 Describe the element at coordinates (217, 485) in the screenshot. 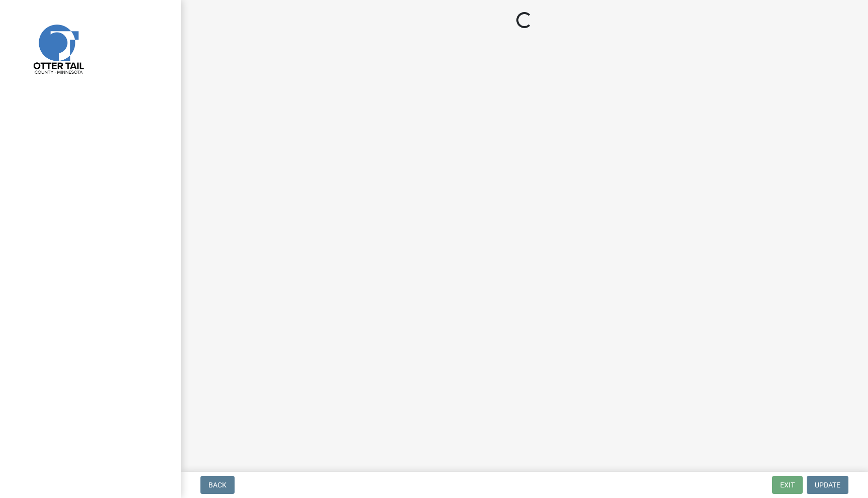

I see `span: Back` at that location.